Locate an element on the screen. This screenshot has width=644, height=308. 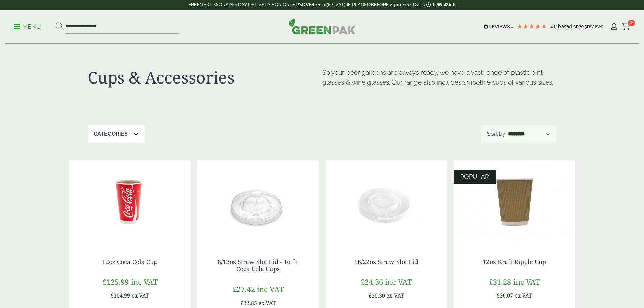
a: 12oz Kraft Ripple Cup-0 is located at coordinates (514, 203).